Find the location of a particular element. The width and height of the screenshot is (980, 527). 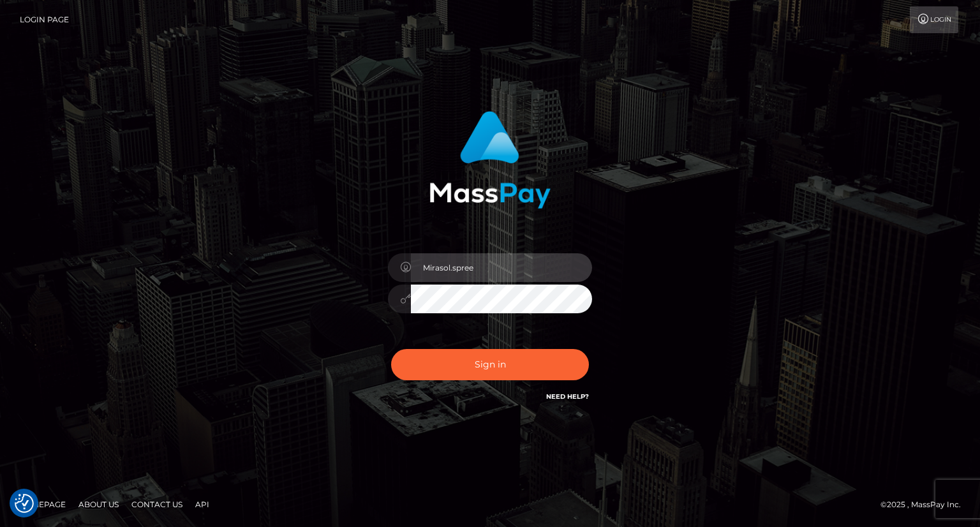

input: Username... is located at coordinates (502, 267).